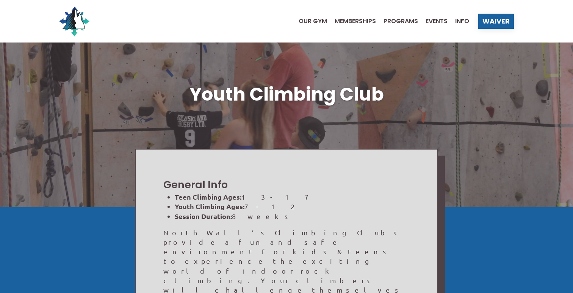  Describe the element at coordinates (208, 196) in the screenshot. I see `strong: Teen Climbing Ages:` at that location.